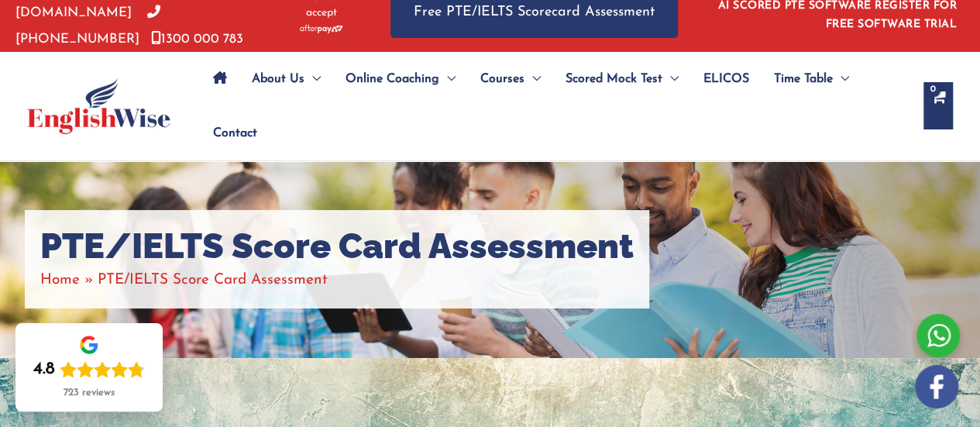  Describe the element at coordinates (502, 79) in the screenshot. I see `span: Courses` at that location.